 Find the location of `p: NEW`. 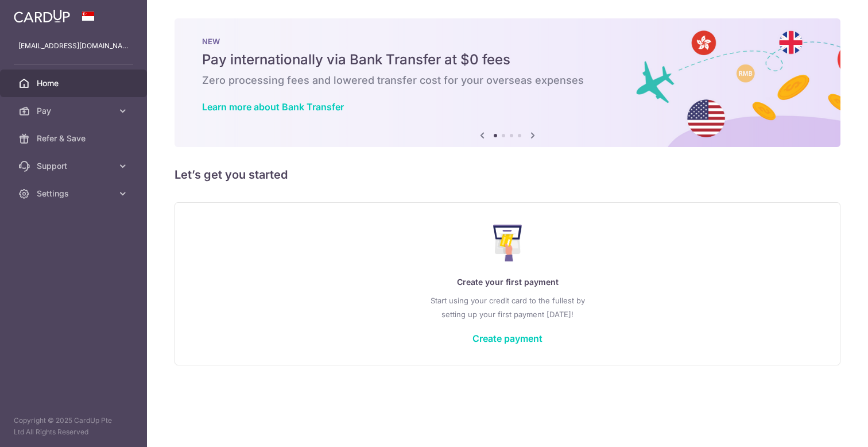

p: NEW is located at coordinates (507, 41).